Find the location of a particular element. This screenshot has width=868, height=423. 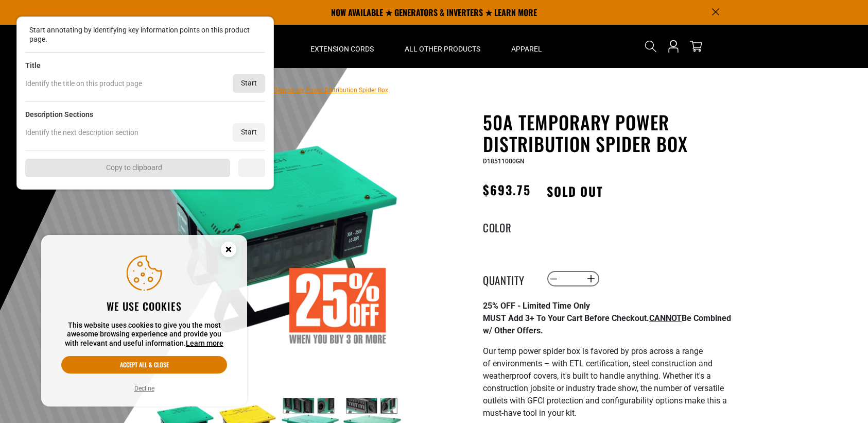

span: $693.75 is located at coordinates (507, 190).